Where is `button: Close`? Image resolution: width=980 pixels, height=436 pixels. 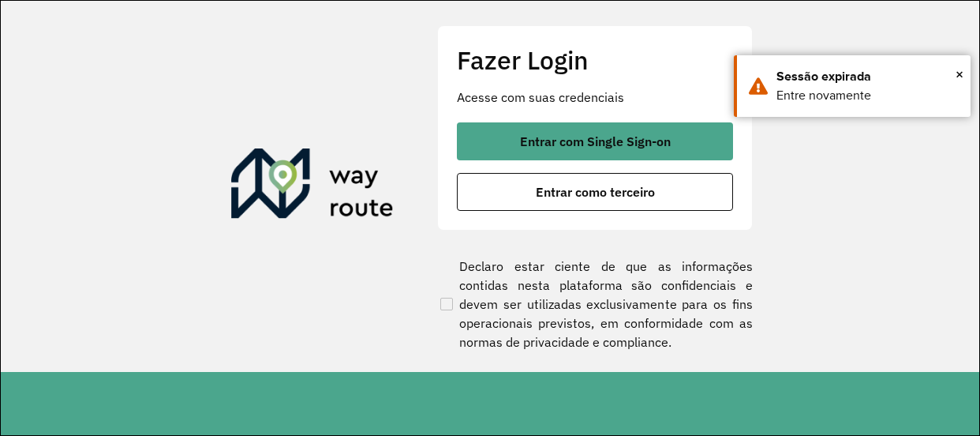
button: Close is located at coordinates (959, 74).